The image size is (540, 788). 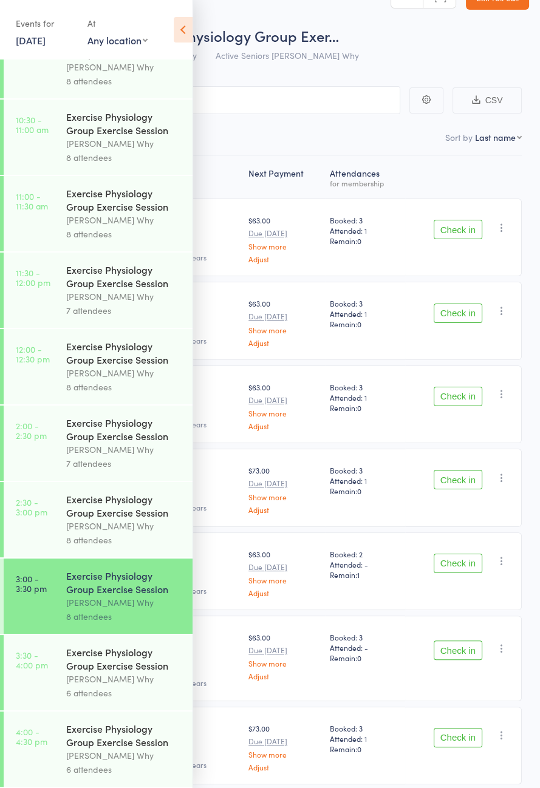 What do you see at coordinates (33, 277) in the screenshot?
I see `time: 11:30 - 12:00 pm` at bounding box center [33, 277].